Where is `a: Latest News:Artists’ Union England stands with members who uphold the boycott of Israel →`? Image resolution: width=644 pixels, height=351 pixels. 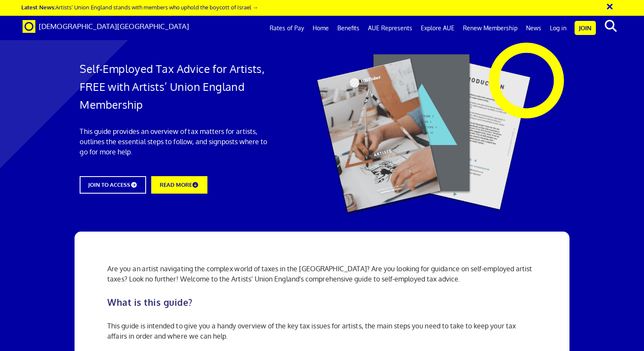
a: Latest News:Artists’ Union England stands with members who uphold the boycott of Israel → is located at coordinates (140, 7).